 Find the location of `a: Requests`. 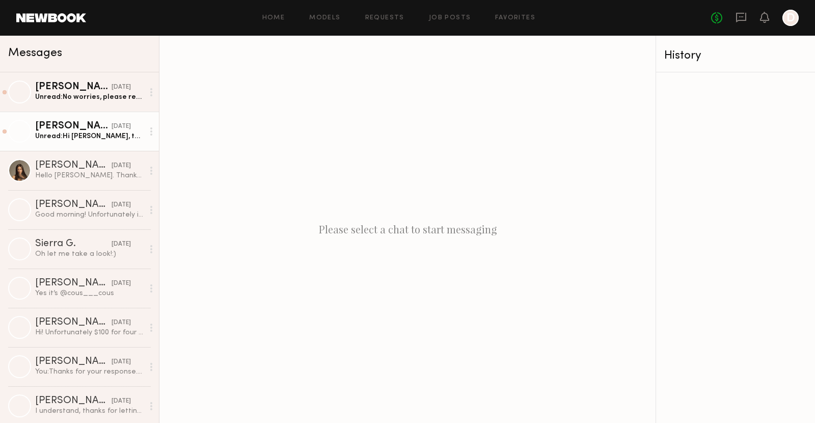

a: Requests is located at coordinates (385, 18).